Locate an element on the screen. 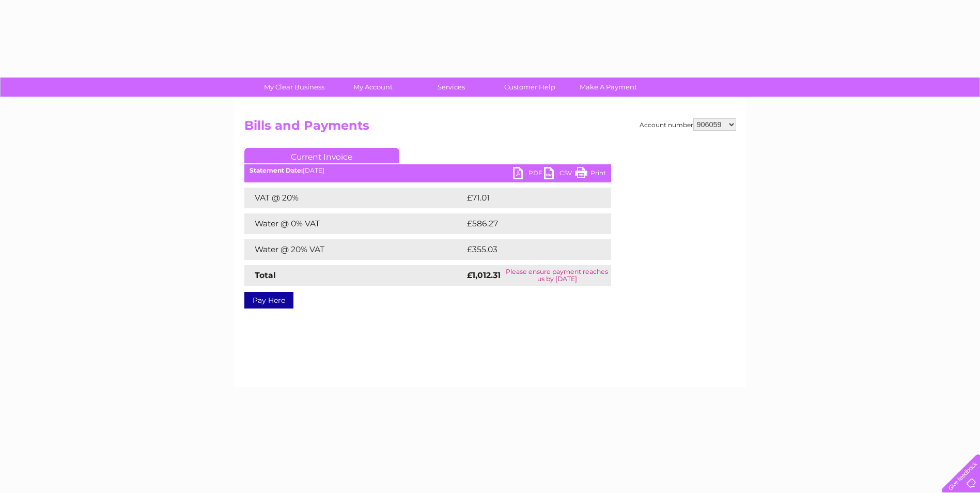  td: £586.27 is located at coordinates (528, 223).